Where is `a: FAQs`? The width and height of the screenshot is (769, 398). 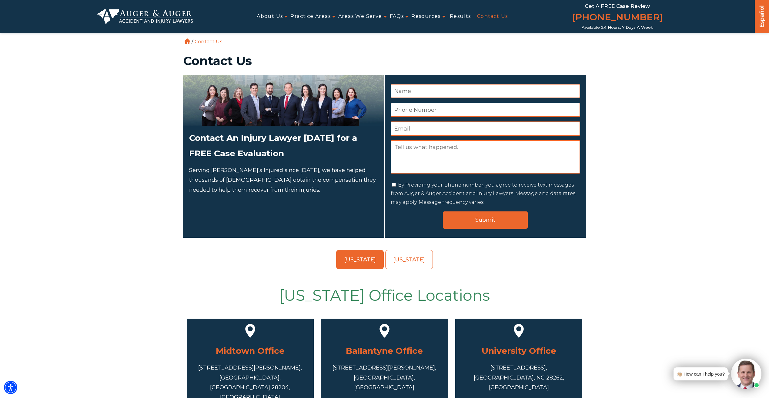 a: FAQs is located at coordinates (397, 16).